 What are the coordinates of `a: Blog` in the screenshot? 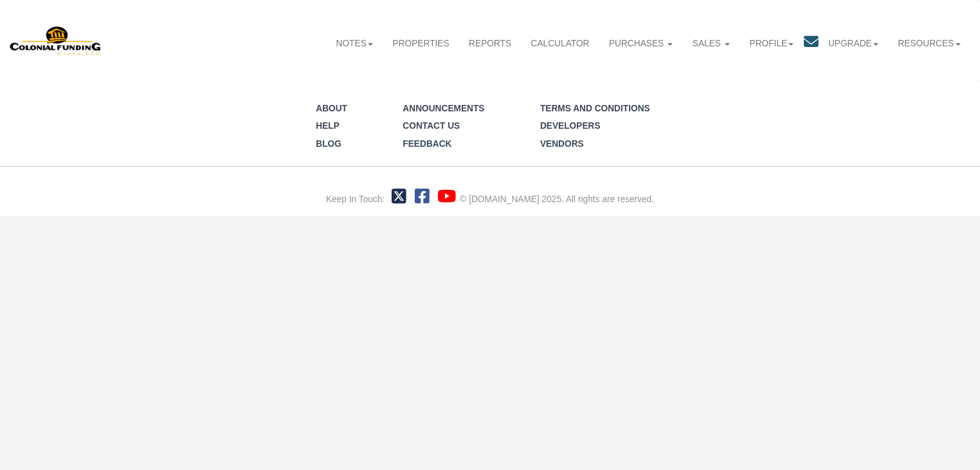 It's located at (328, 144).